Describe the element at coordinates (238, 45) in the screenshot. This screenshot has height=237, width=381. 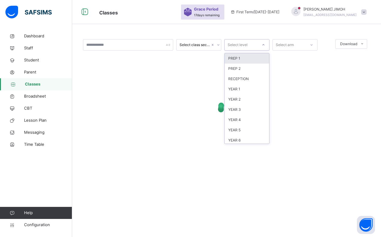
I see `div: Select level` at that location.